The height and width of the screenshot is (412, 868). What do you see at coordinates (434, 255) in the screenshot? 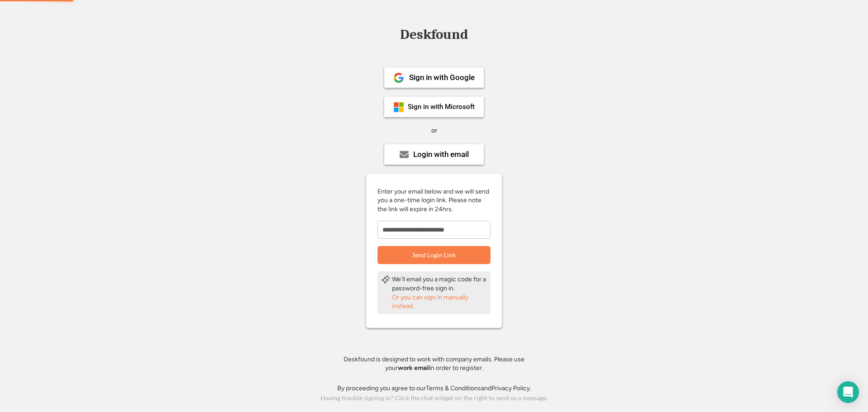
I see `button: Send Login Link` at bounding box center [434, 255].